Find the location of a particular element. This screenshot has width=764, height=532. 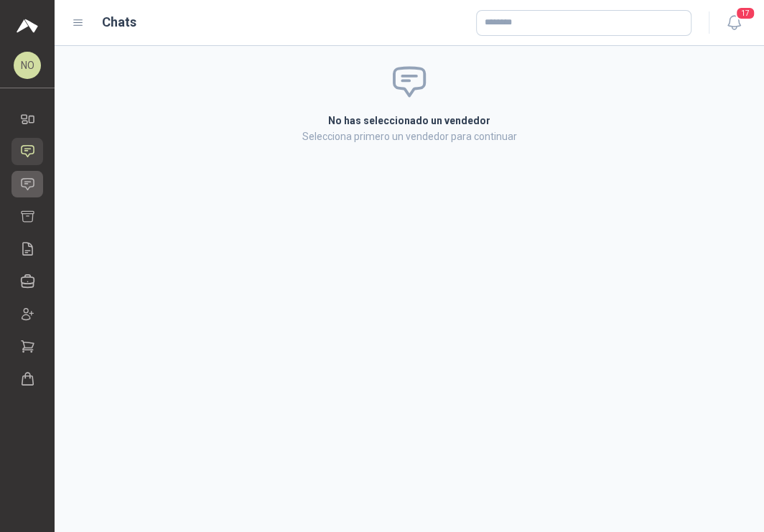

span: 17 is located at coordinates (746, 13).